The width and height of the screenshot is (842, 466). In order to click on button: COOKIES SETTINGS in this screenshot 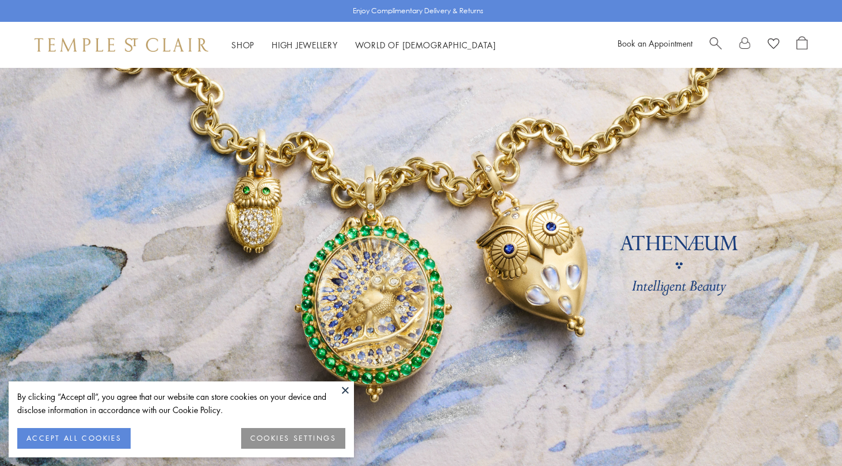, I will do `click(293, 439)`.